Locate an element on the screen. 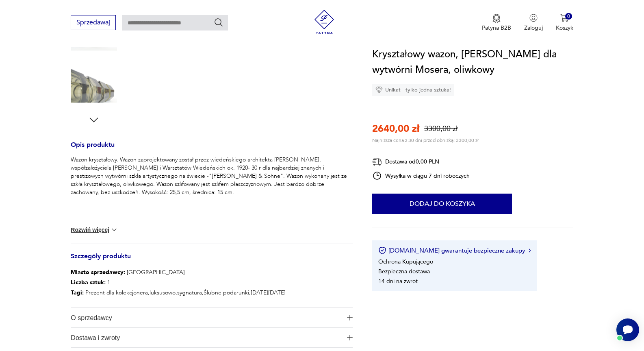  h3: Opis produktu is located at coordinates (212, 149).